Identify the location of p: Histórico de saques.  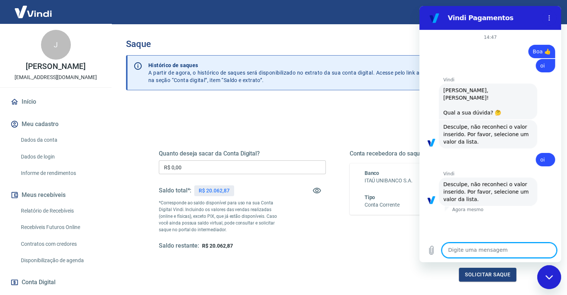
(317, 65).